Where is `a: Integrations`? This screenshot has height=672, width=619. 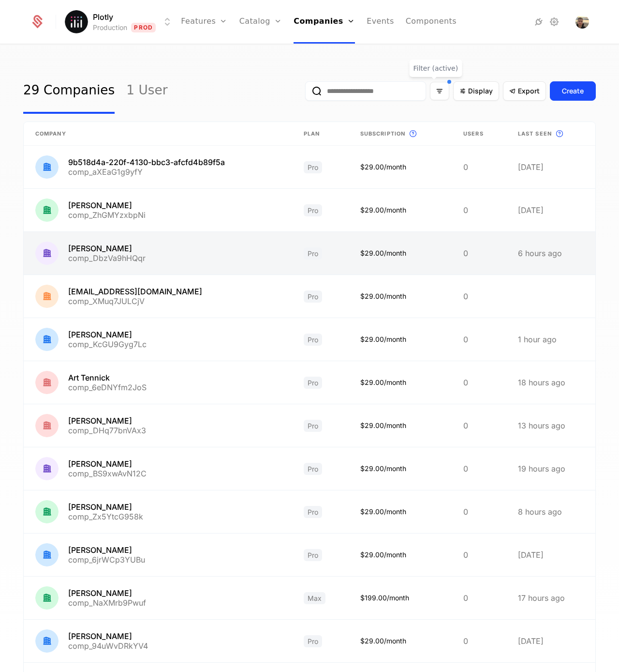
a: Integrations is located at coordinates (539, 21).